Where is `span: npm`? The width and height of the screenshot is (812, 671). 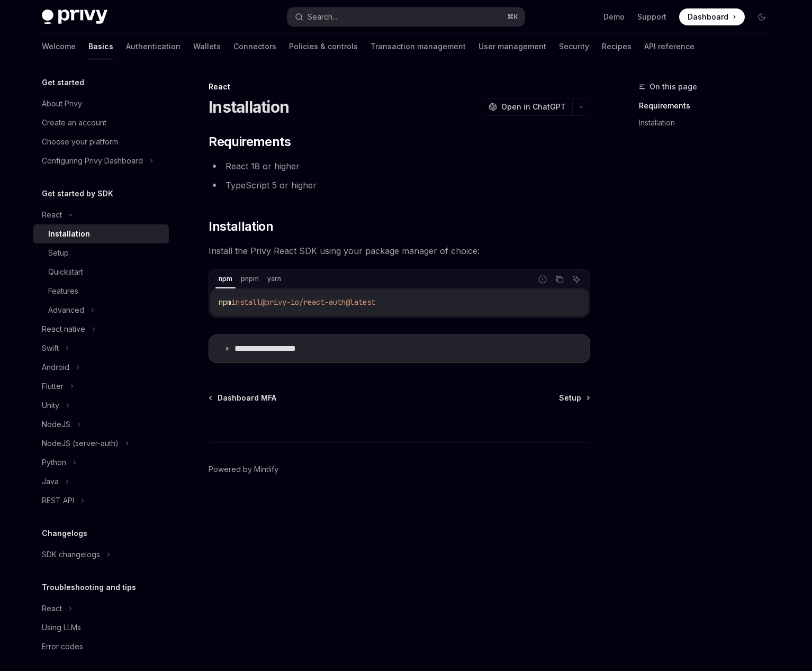
span: npm is located at coordinates (225, 303).